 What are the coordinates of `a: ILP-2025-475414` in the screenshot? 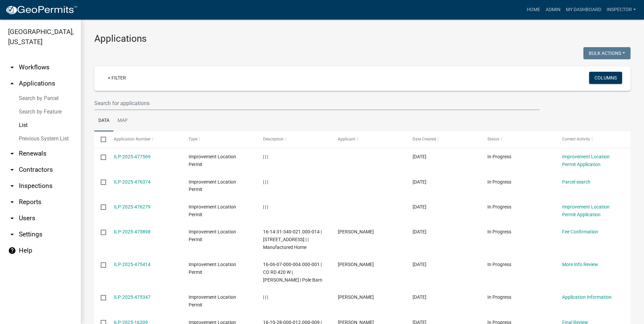 It's located at (132, 264).